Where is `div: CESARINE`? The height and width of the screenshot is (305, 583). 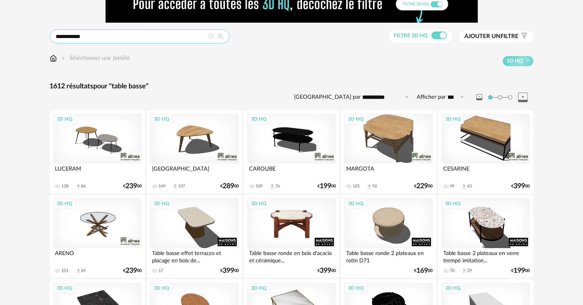
div: CESARINE is located at coordinates (486, 171).